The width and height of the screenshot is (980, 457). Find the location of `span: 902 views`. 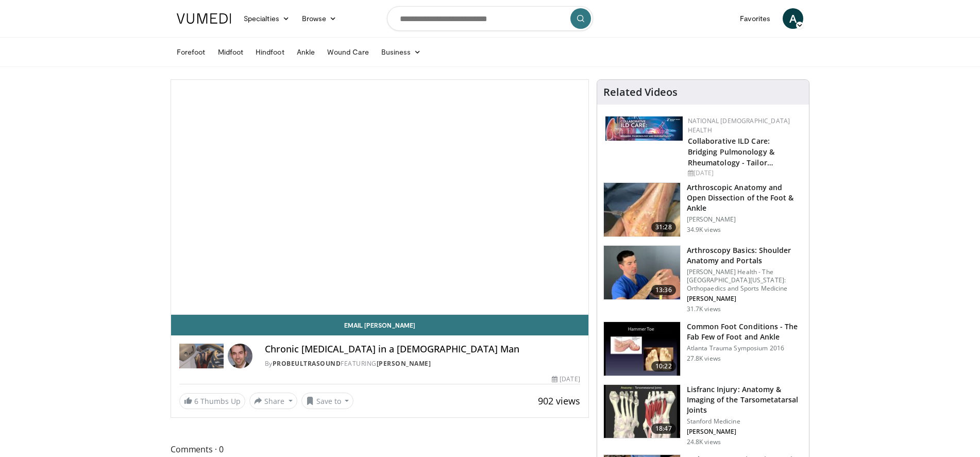

span: 902 views is located at coordinates (559, 400).